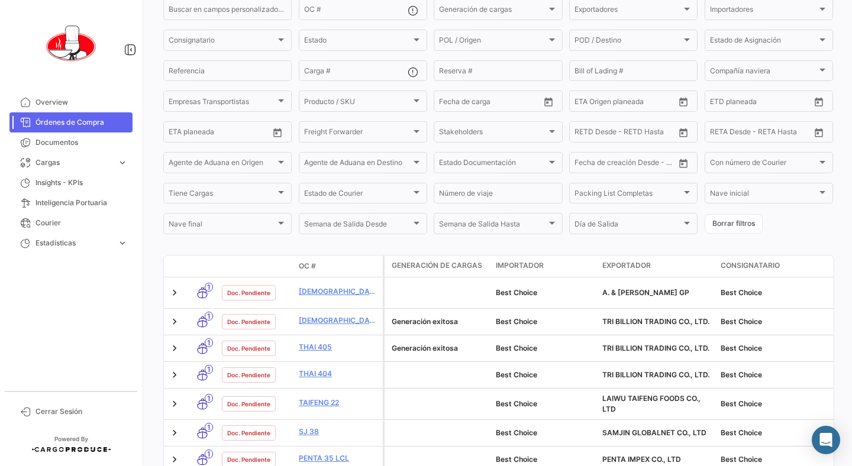  I want to click on div: Generación exitosa, so click(439, 322).